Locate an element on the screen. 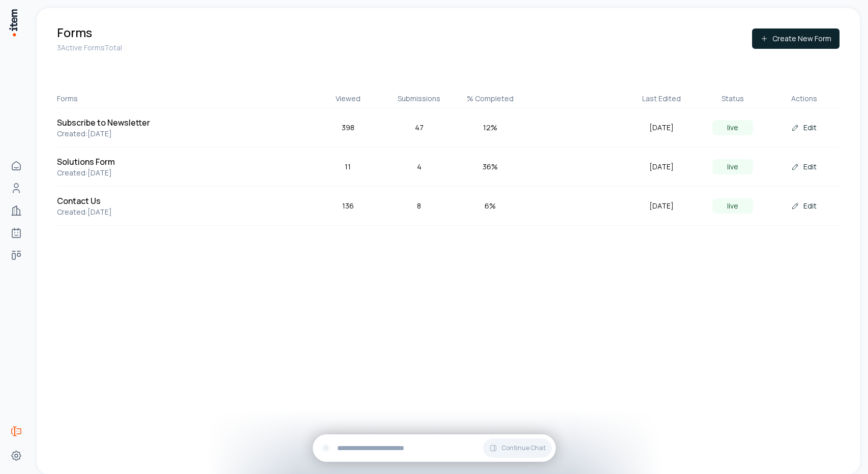  div: 8 is located at coordinates (419, 206).